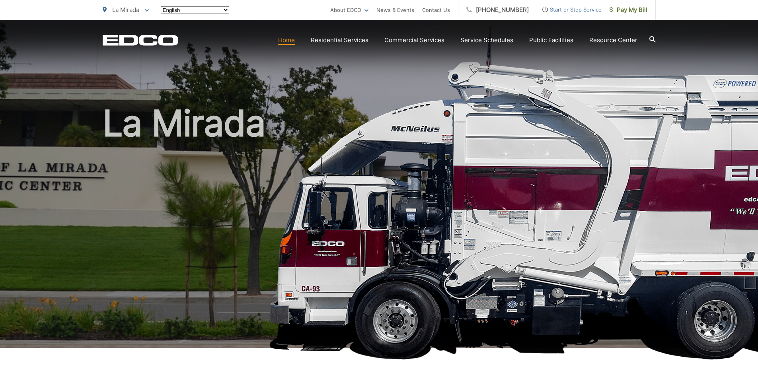 The image size is (758, 379). I want to click on a: Public Facilities, so click(551, 40).